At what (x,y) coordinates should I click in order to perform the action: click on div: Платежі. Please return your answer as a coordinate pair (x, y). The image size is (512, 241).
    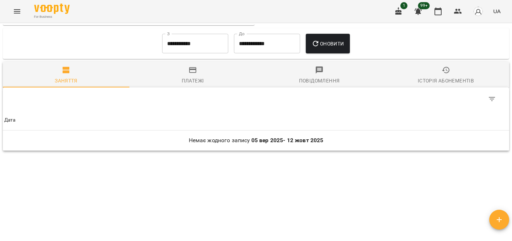
    Looking at the image, I should click on (193, 81).